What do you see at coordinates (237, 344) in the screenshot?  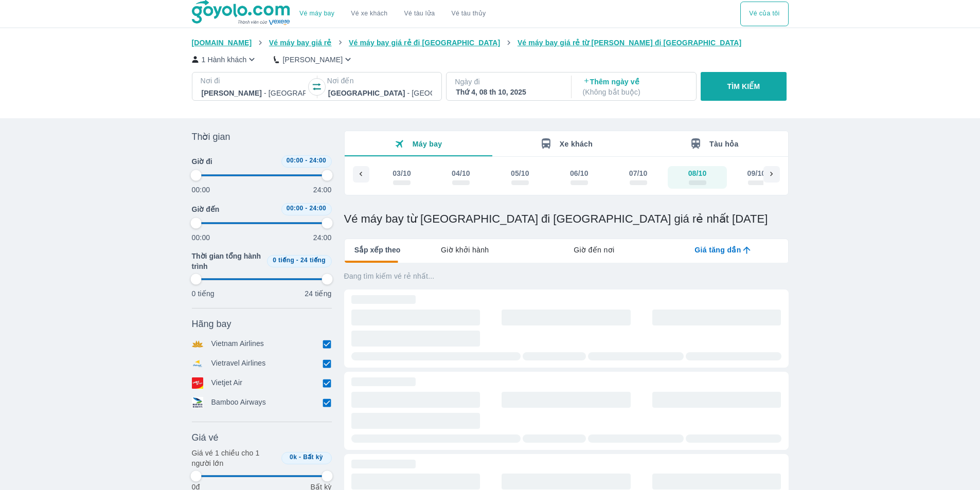 I see `p: Vietnam Airlines` at bounding box center [237, 344].